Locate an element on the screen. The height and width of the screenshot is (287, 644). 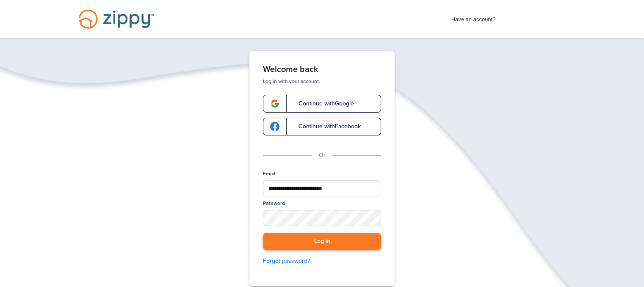
input: Password is located at coordinates (322, 218).